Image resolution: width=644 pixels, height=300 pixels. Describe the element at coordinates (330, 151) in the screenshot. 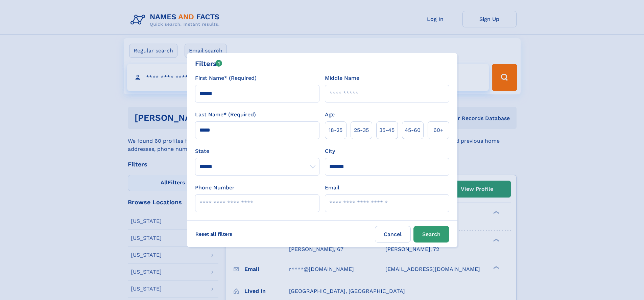

I see `label: City` at that location.